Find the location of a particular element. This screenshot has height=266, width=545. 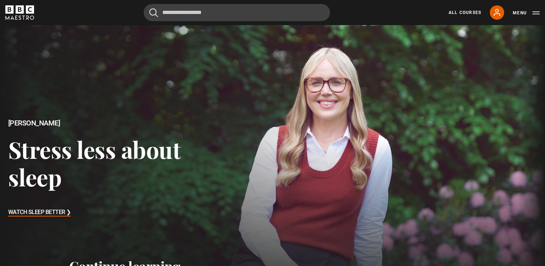

button: Toggle navigation is located at coordinates (526, 13).